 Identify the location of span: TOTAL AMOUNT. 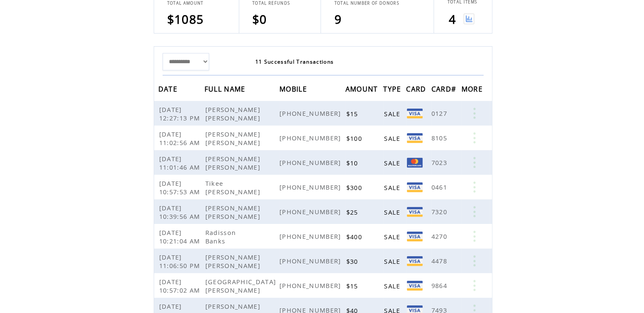
(186, 3).